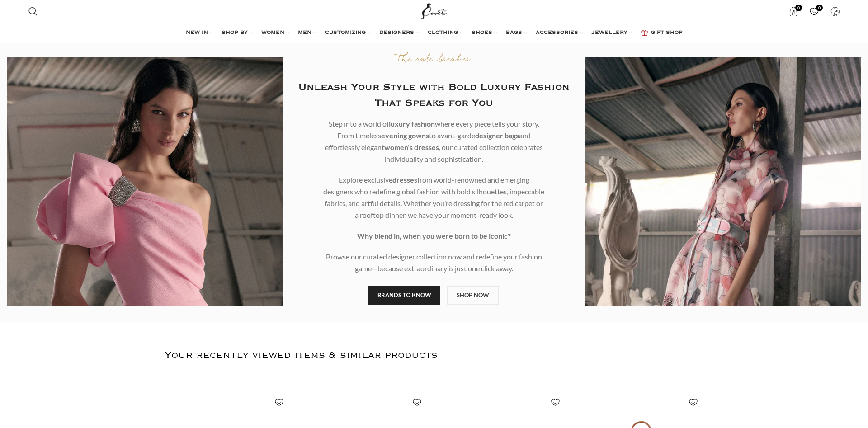  Describe the element at coordinates (434, 263) in the screenshot. I see `p: Browse our curated designer collection now and redefine your fashion game—because extraordinary i...` at that location.